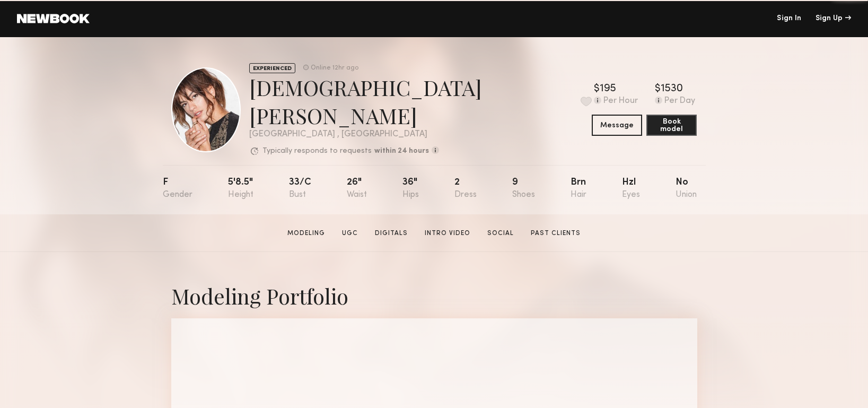  What do you see at coordinates (616, 125) in the screenshot?
I see `button: Message` at bounding box center [616, 125].